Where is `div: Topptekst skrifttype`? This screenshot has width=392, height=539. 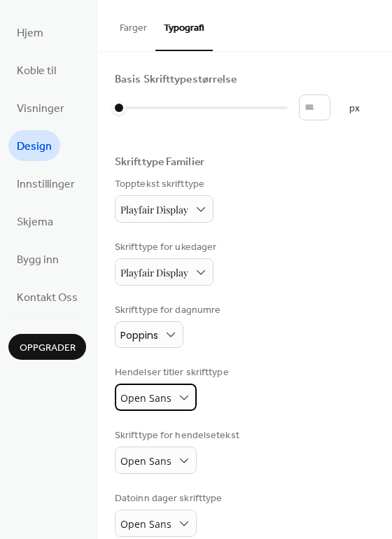
div: Topptekst skrifttype is located at coordinates (162, 184).